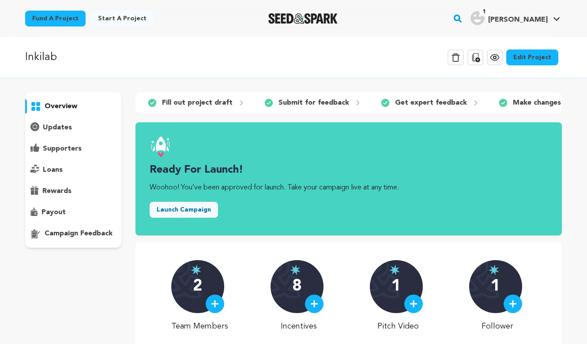 The width and height of the screenshot is (587, 344). Describe the element at coordinates (73, 127) in the screenshot. I see `button: updates` at that location.